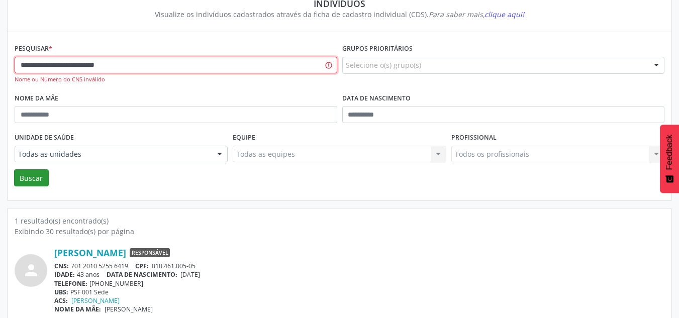 This screenshot has height=318, width=679. What do you see at coordinates (477, 14) in the screenshot?
I see `i: Para saber mais,` at bounding box center [477, 14].